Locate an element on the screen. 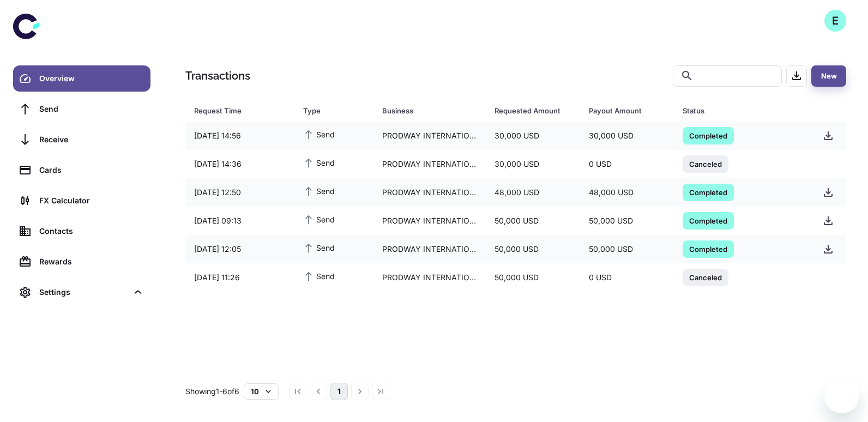  span: Request Time is located at coordinates (242, 111).